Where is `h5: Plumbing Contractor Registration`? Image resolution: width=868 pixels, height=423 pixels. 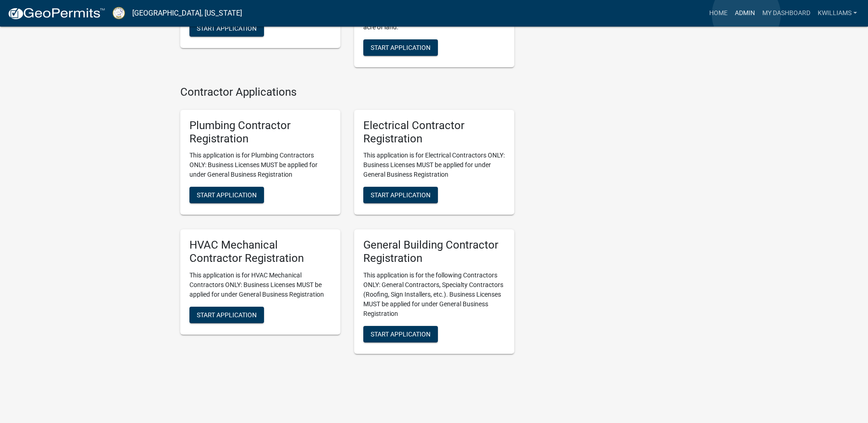 h5: Plumbing Contractor Registration is located at coordinates (261, 132).